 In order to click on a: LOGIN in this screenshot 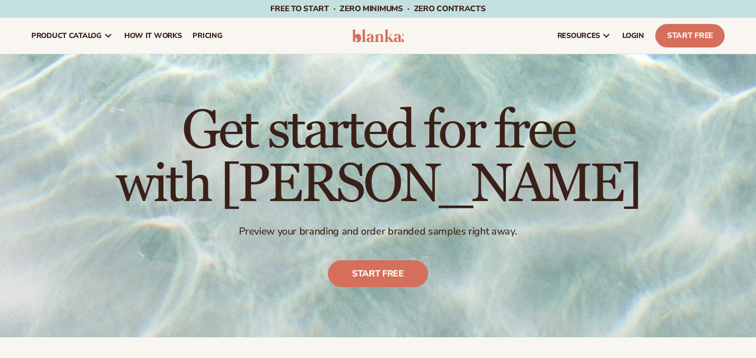, I will do `click(632, 36)`.